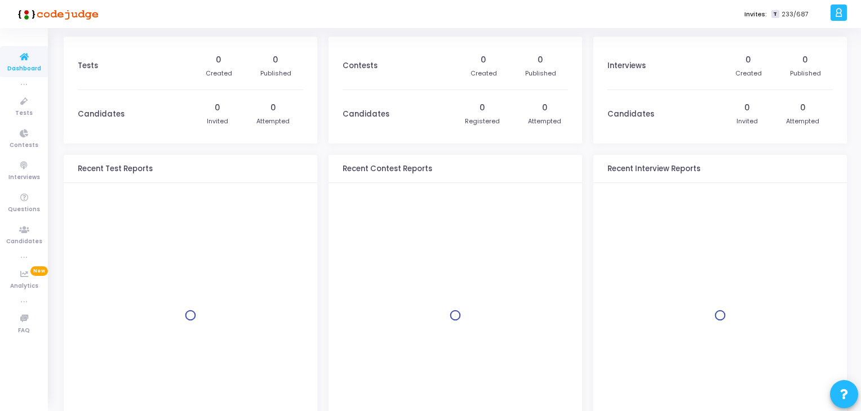 This screenshot has height=411, width=861. I want to click on span: FAQ, so click(24, 331).